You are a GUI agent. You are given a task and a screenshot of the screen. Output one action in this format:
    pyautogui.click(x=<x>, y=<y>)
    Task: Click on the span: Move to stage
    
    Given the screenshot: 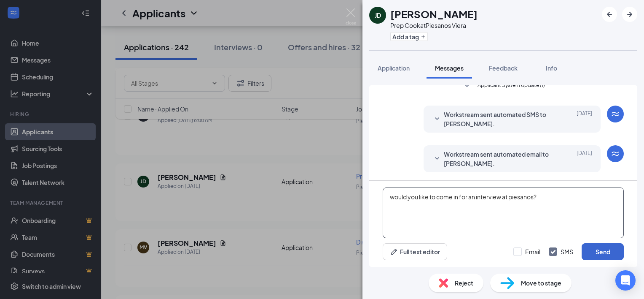 What is the action you would take?
    pyautogui.click(x=541, y=282)
    